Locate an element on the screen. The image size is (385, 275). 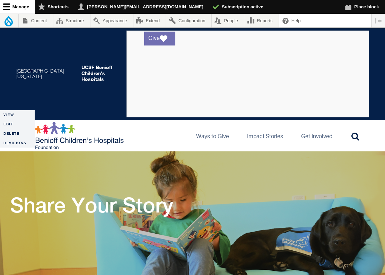
a: Impact Stories is located at coordinates (265, 136).